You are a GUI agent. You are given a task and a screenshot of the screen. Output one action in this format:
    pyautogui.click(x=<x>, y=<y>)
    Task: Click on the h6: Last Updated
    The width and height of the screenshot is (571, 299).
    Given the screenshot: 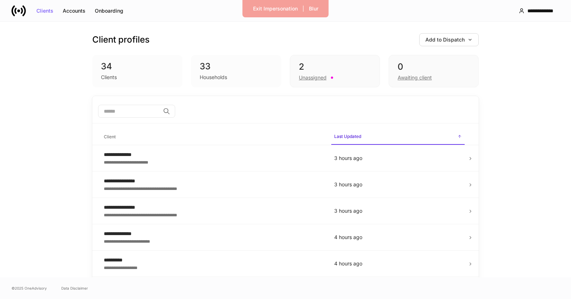 What is the action you would take?
    pyautogui.click(x=348, y=136)
    